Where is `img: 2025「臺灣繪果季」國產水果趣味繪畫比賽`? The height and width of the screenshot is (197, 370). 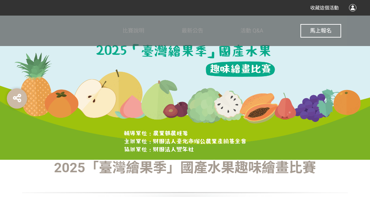 img: 2025「臺灣繪果季」國產水果趣味繪畫比賽 is located at coordinates (185, 88).